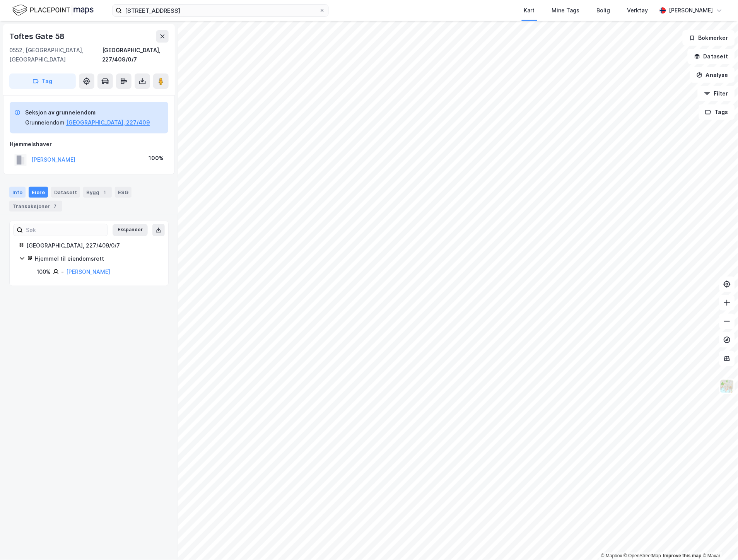 The width and height of the screenshot is (738, 560). What do you see at coordinates (98, 192) in the screenshot?
I see `div: Bygg` at bounding box center [98, 192].